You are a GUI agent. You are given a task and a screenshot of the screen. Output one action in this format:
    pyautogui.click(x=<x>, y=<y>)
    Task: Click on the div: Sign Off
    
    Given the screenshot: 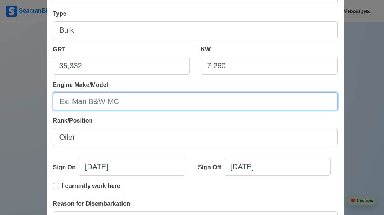 What is the action you would take?
    pyautogui.click(x=211, y=168)
    